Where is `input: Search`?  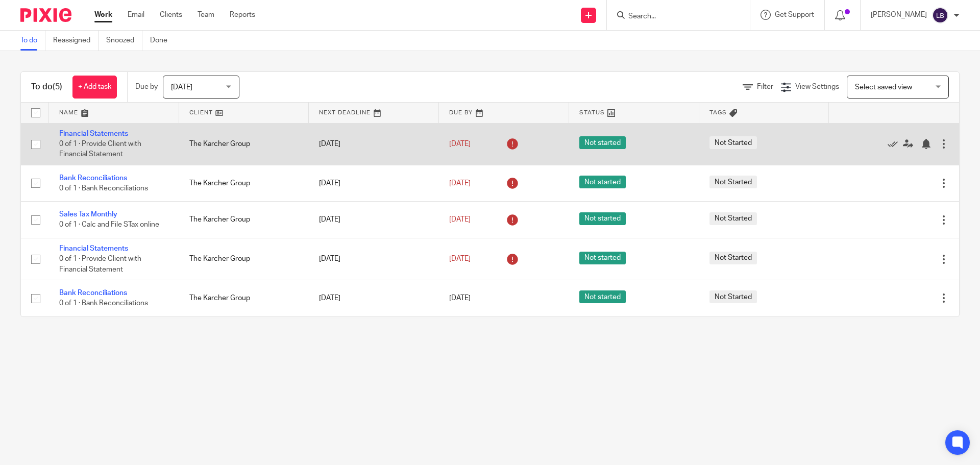 input: Search is located at coordinates (673, 17).